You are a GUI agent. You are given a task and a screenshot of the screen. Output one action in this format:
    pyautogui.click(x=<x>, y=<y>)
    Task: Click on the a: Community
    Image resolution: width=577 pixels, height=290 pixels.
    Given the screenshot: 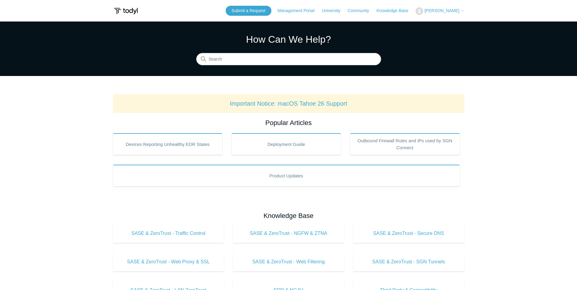 What is the action you would take?
    pyautogui.click(x=361, y=11)
    